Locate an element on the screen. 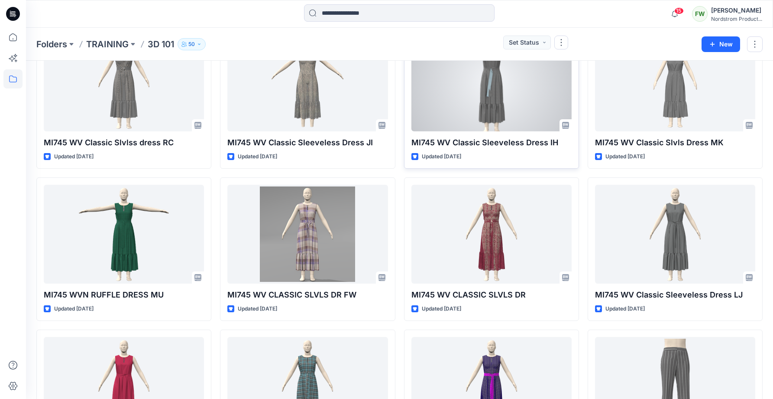  p: Folders is located at coordinates (52, 44).